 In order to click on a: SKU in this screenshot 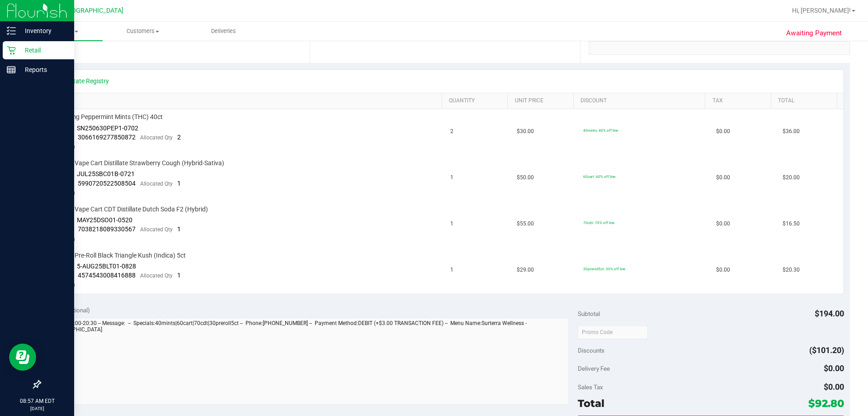, I will do `click(245, 101)`.